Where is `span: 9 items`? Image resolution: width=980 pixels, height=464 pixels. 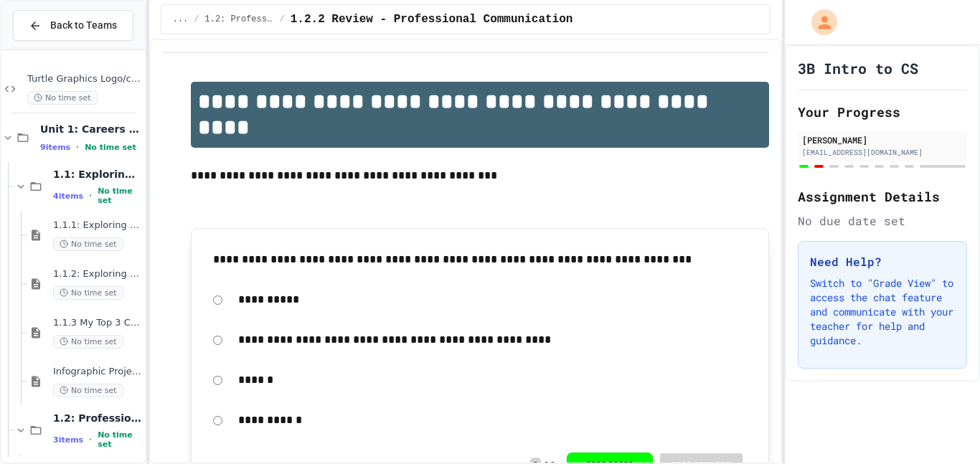
span: 9 items is located at coordinates (56, 147).